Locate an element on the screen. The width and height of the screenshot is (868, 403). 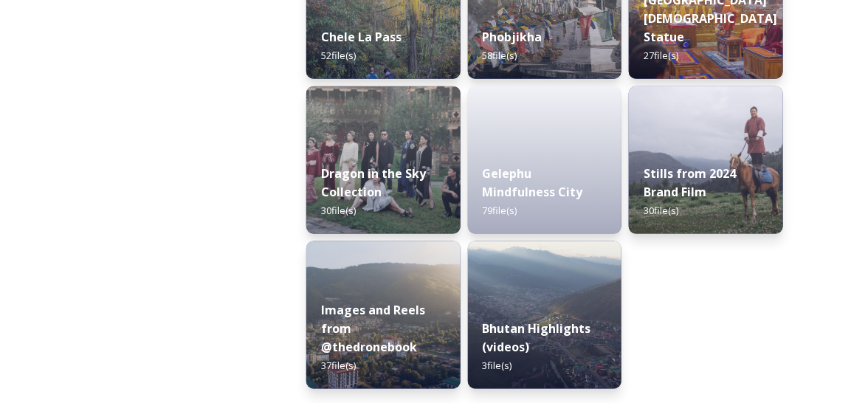
img: b4ca3a00-89c2-4894-a0d6-064d866d0b02.jpg is located at coordinates (545, 315).